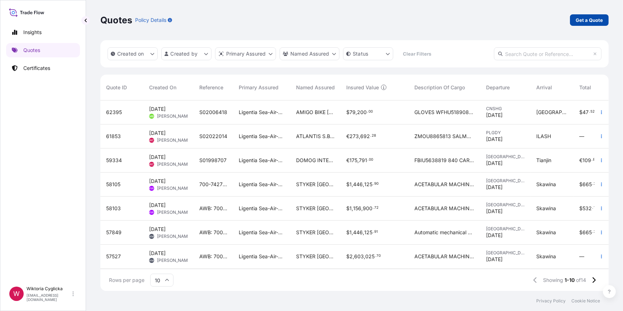  What do you see at coordinates (359, 256) in the screenshot?
I see `span: 603` at bounding box center [359, 256].